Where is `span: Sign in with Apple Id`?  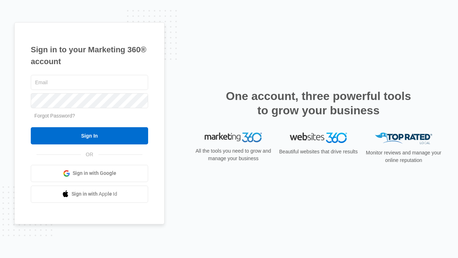 span: Sign in with Apple Id is located at coordinates (94, 194).